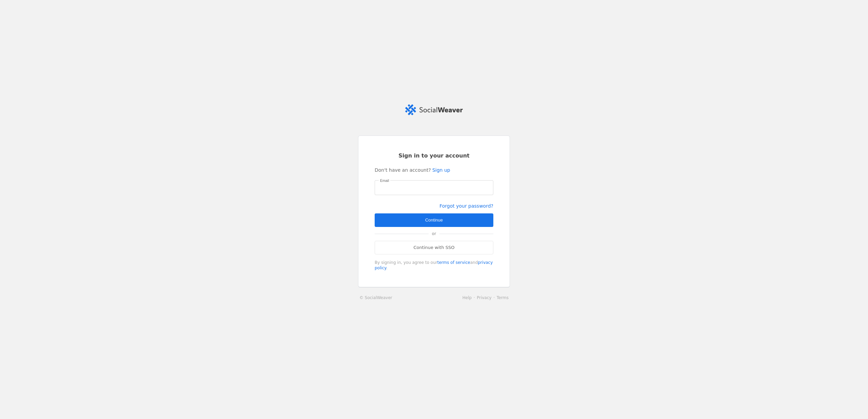 Image resolution: width=868 pixels, height=419 pixels. Describe the element at coordinates (403, 170) in the screenshot. I see `span: Don't have an account?` at that location.